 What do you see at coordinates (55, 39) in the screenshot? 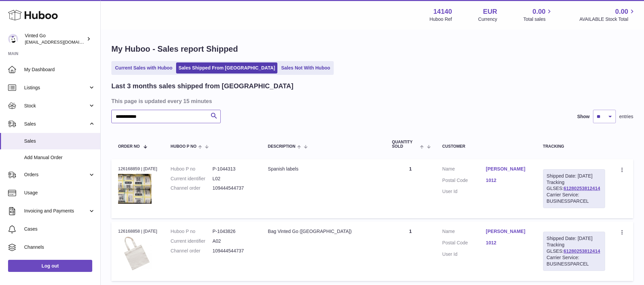
I see `div: Vinted Go` at bounding box center [55, 39].